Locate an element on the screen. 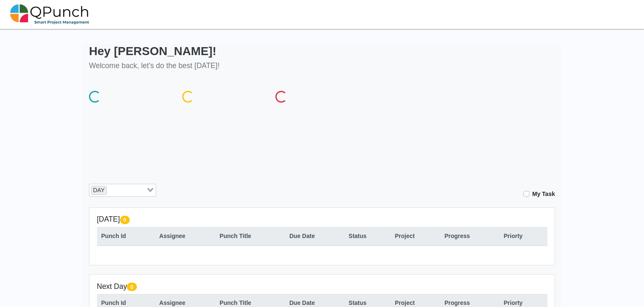 Image resolution: width=644 pixels, height=307 pixels. div: Project is located at coordinates (415, 235).